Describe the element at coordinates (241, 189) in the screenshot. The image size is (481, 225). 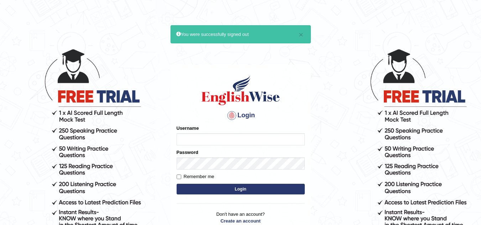
I see `button: Login` at that location.